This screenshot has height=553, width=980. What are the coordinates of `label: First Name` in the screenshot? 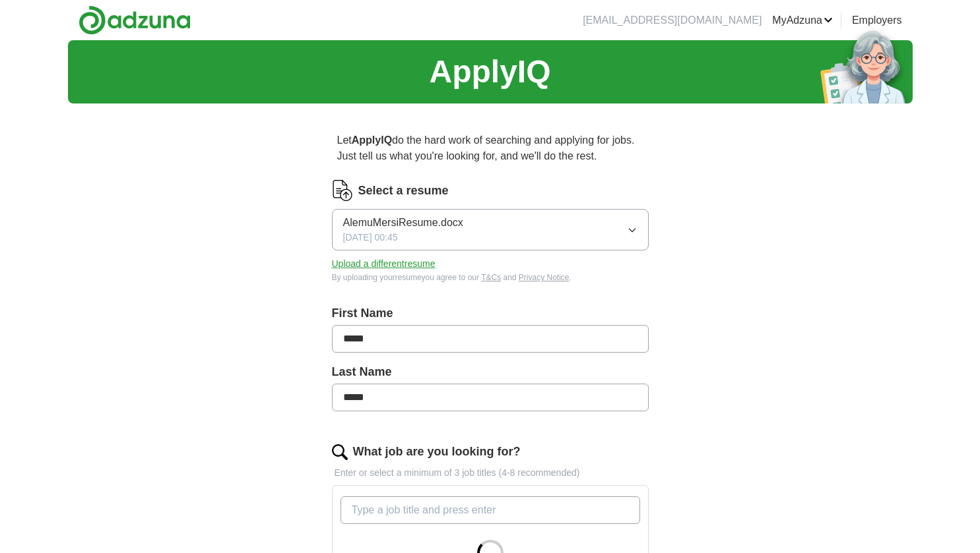 It's located at (490, 313).